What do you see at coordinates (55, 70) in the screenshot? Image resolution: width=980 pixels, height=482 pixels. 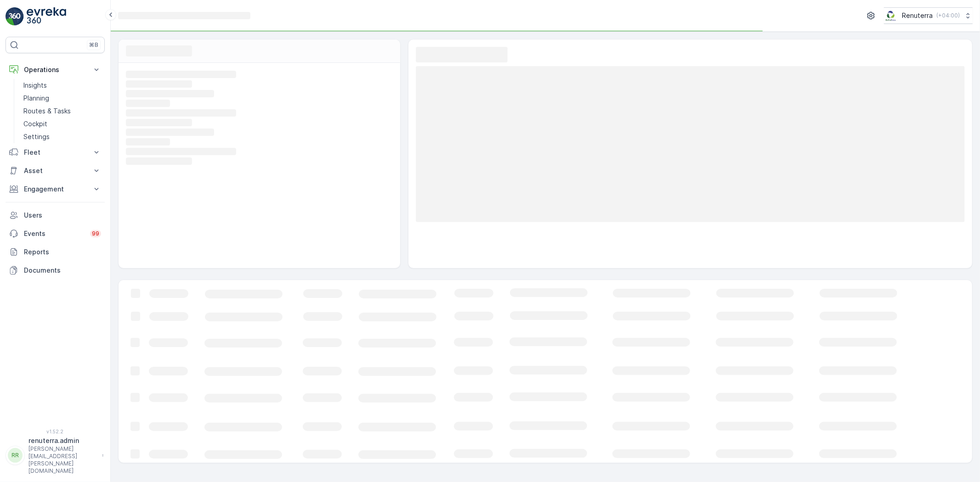 I see `button: Operations` at bounding box center [55, 70].